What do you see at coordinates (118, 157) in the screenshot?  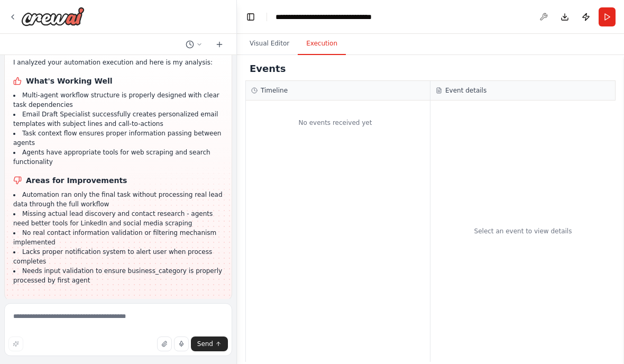 I see `li: Agents have appropriate tools for web scraping and search functionality` at bounding box center [118, 157].